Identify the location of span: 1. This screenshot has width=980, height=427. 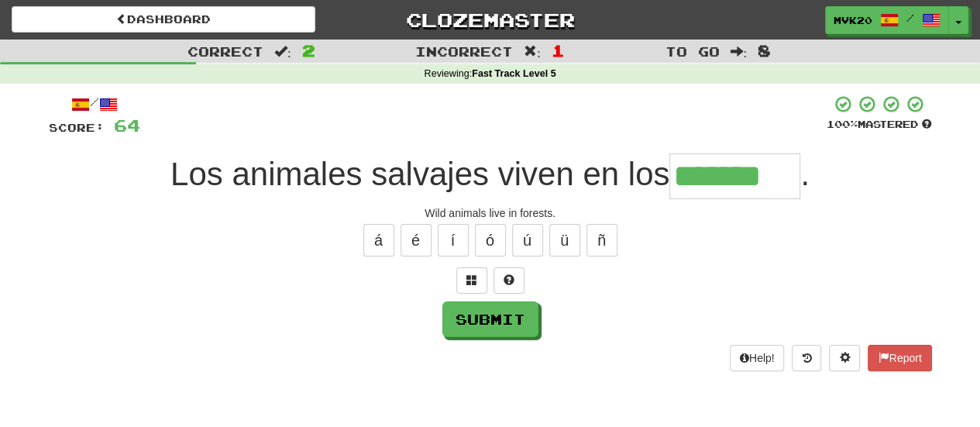
(558, 50).